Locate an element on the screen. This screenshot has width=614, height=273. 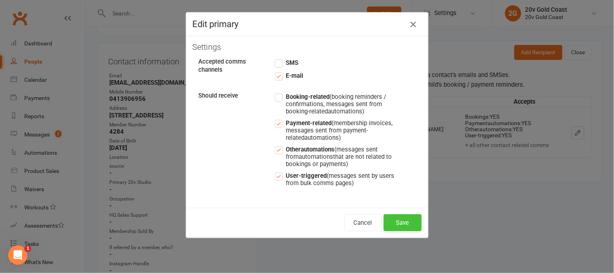
strong: Other automations is located at coordinates (310, 149).